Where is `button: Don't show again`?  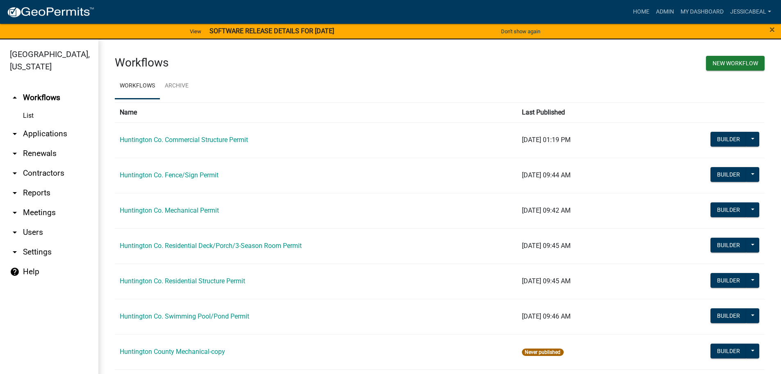 button: Don't show again is located at coordinates (521, 31).